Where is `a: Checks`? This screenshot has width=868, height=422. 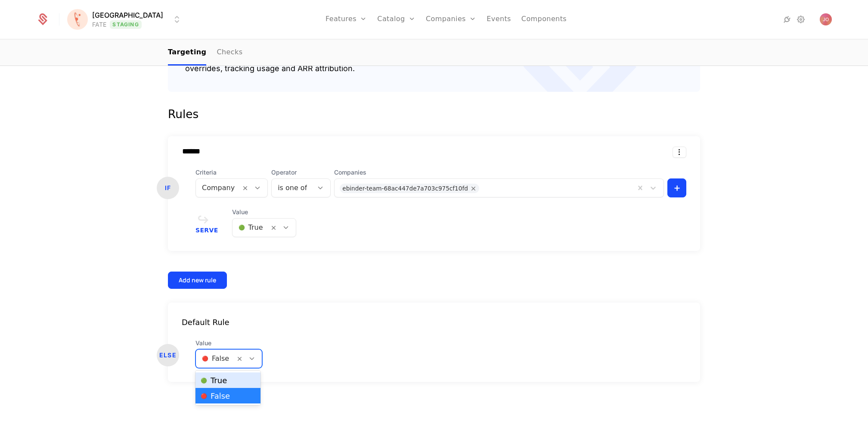
a: Checks is located at coordinates (230, 53).